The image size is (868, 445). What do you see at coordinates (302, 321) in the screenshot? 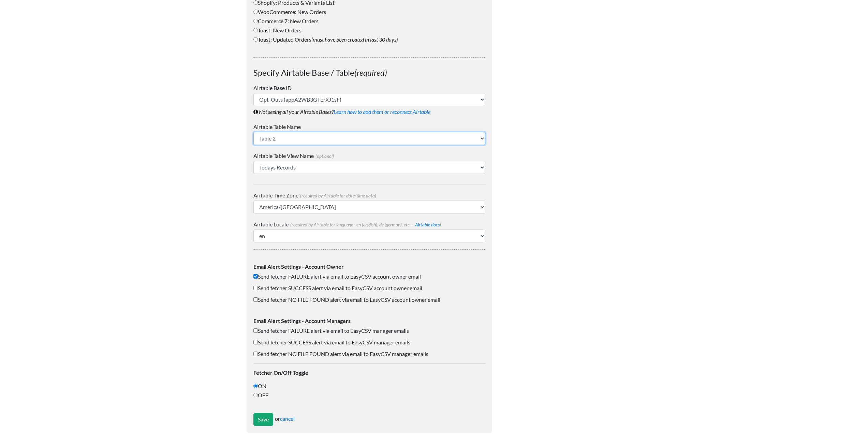
I see `strong: Email Alert Settings - Account Managers` at bounding box center [302, 321].